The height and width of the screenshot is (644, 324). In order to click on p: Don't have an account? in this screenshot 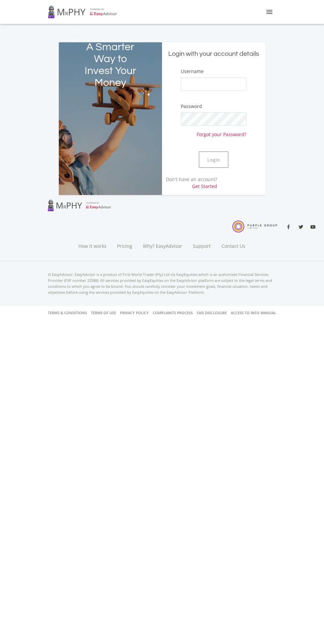, I will do `click(189, 183)`.